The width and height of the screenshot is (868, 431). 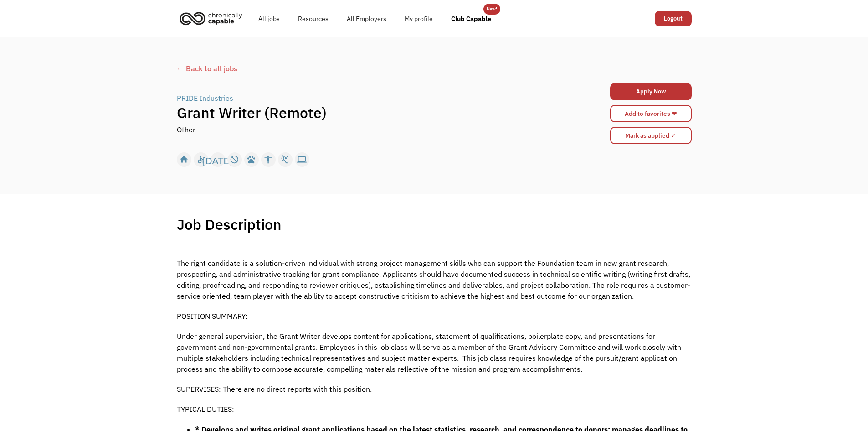 I want to click on p: Under general supervision, the Grant Writer develops content for applications, statement of quali..., so click(x=434, y=353).